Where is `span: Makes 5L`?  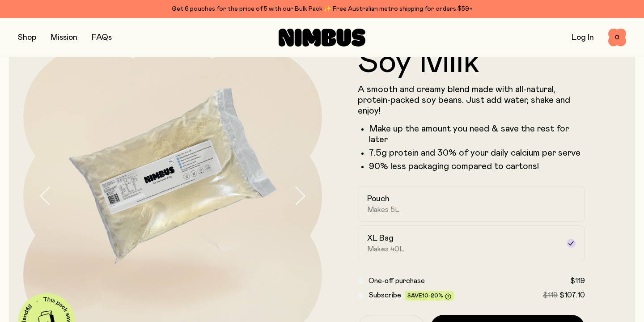 span: Makes 5L is located at coordinates (384, 210).